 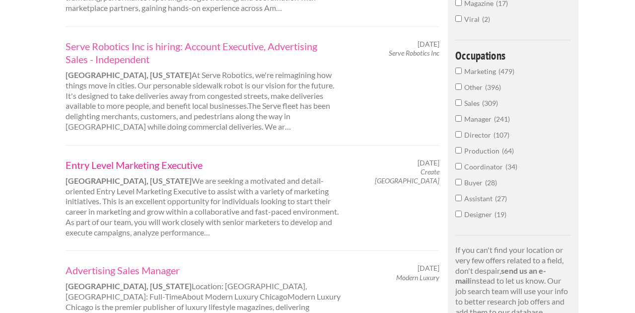 What do you see at coordinates (490, 103) in the screenshot?
I see `span: 309` at bounding box center [490, 103].